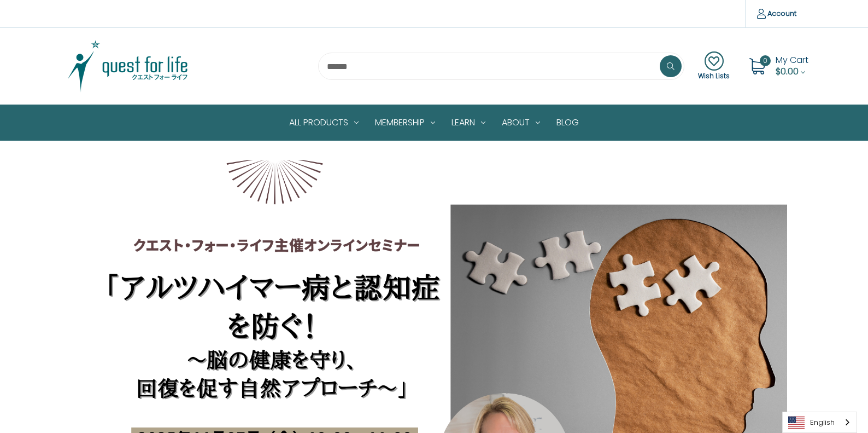 This screenshot has width=868, height=433. I want to click on a: About, so click(521, 123).